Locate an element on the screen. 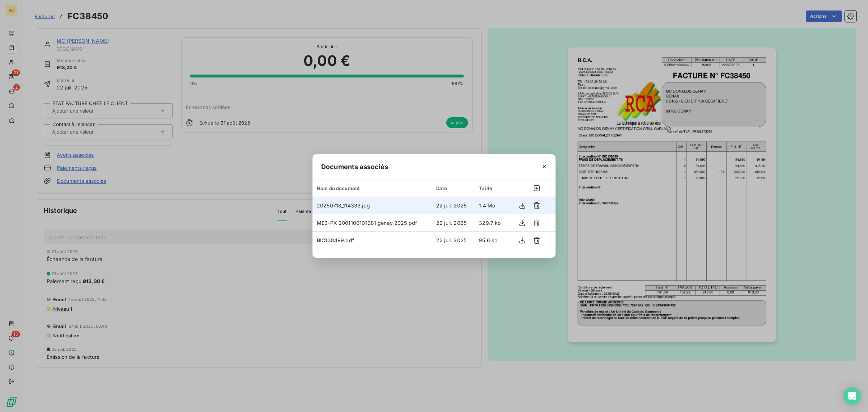 The image size is (868, 412). div: Taille is located at coordinates (492, 188).